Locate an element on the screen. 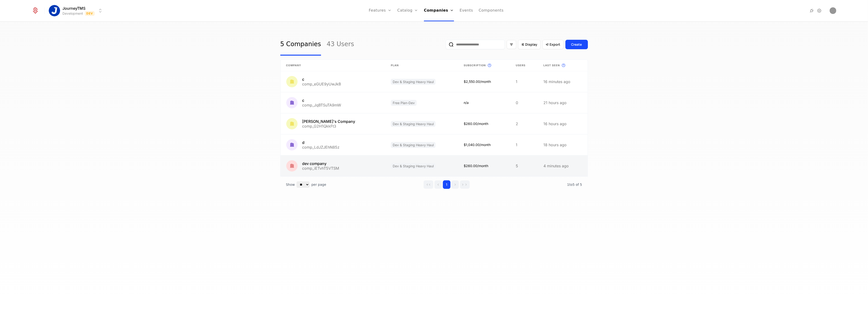 This screenshot has height=310, width=868. a: Integrations is located at coordinates (812, 11).